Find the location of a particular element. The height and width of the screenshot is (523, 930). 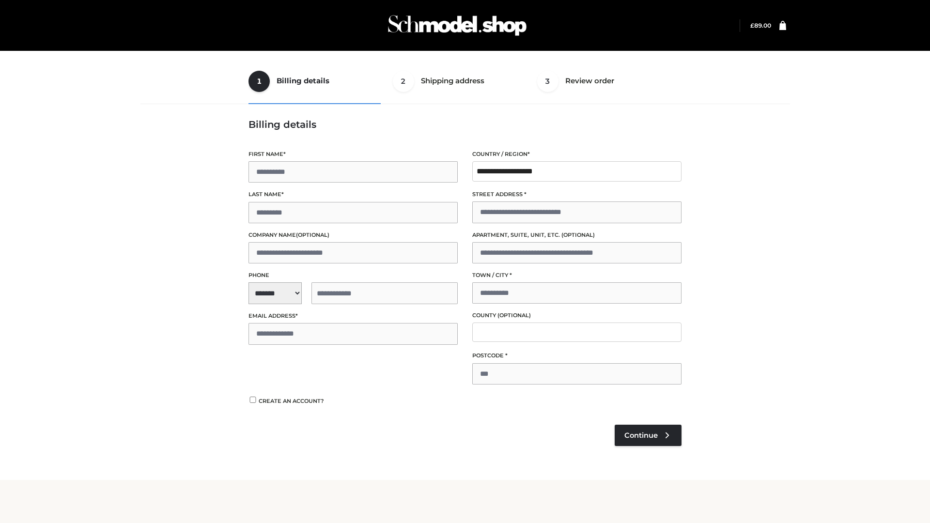

label: Last name is located at coordinates (353, 194).